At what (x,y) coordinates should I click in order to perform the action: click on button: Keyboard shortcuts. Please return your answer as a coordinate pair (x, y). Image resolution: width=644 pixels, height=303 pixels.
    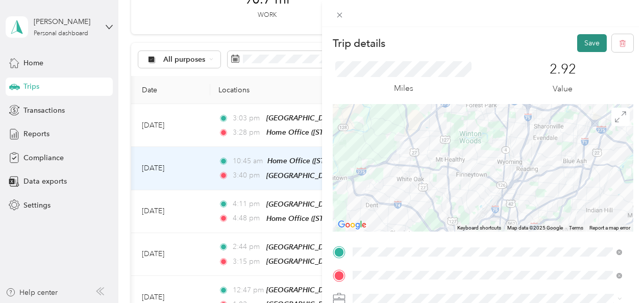
    Looking at the image, I should click on (479, 228).